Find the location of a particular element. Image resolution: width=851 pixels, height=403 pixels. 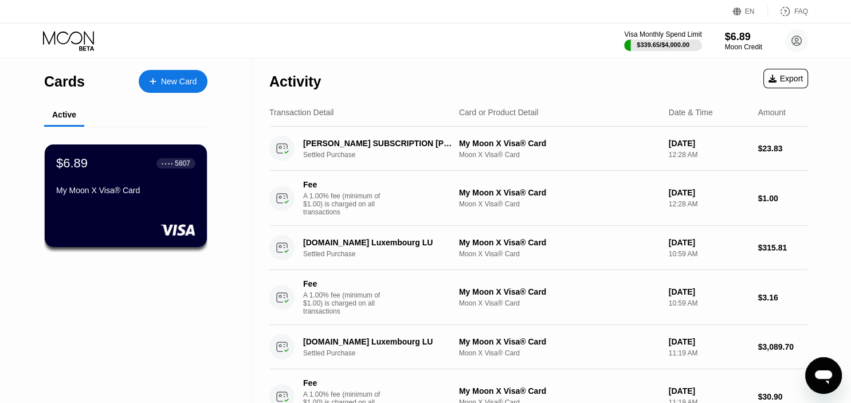

div: Card or Product Detail is located at coordinates (498, 112).